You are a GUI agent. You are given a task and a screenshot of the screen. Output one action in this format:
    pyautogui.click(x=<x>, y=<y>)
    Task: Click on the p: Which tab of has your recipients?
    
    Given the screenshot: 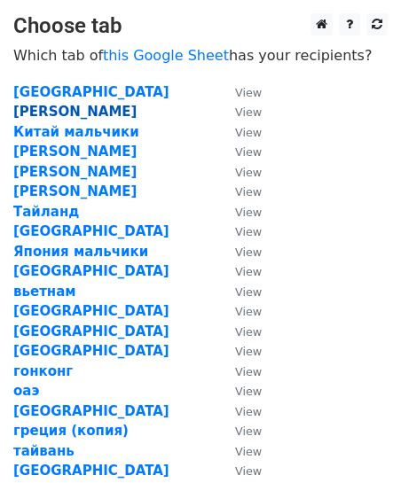 What is the action you would take?
    pyautogui.click(x=200, y=55)
    